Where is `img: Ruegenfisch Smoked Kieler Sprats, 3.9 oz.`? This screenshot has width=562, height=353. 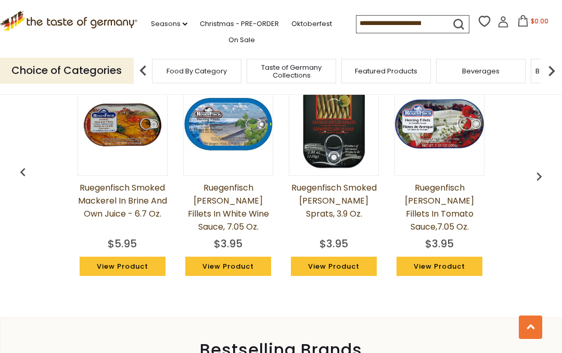 img: Ruegenfisch Smoked Kieler Sprats, 3.9 oz. is located at coordinates (334, 123).